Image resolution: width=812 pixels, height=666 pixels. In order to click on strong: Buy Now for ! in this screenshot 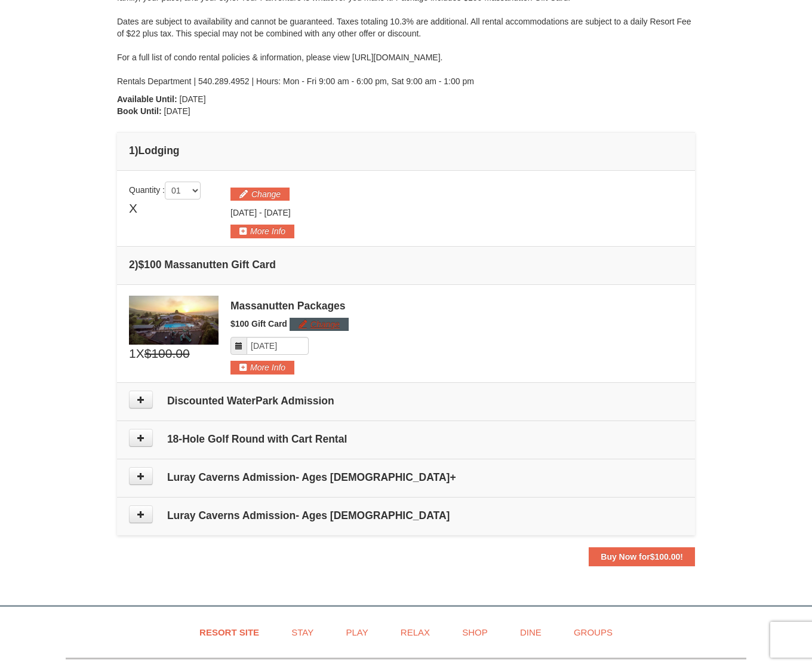, I will do `click(642, 557)`.